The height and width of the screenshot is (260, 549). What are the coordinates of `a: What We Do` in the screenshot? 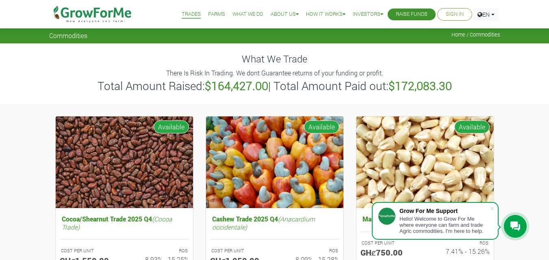 It's located at (248, 14).